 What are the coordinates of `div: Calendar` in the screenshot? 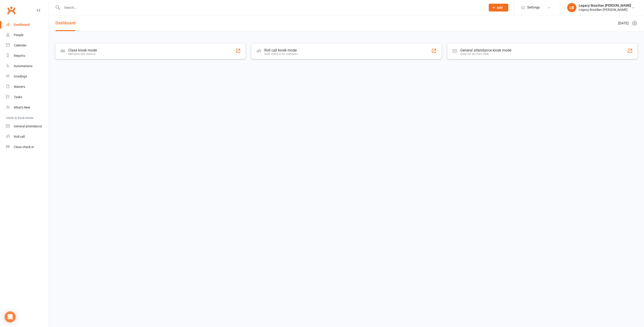 It's located at (20, 45).